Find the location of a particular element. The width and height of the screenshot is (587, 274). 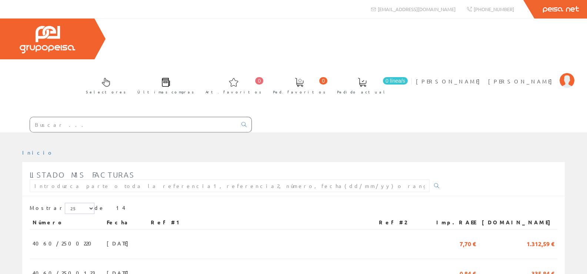

th: Ref #2 is located at coordinates (400, 222).